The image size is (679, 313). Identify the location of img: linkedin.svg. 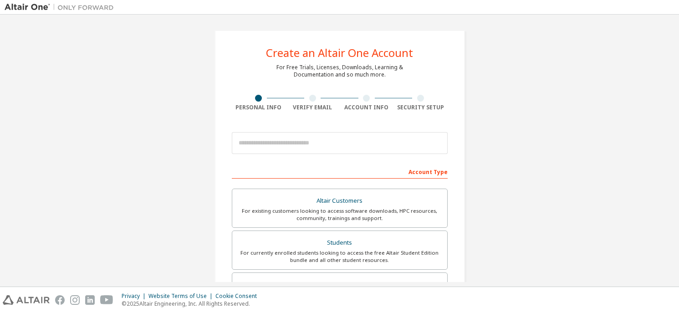
(90, 300).